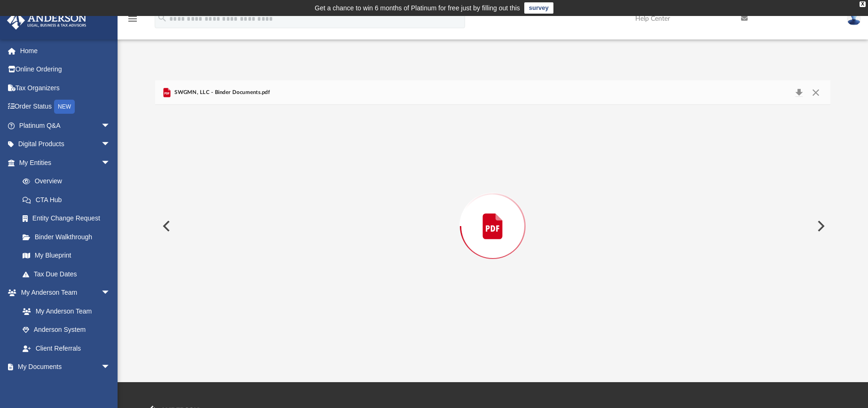  Describe the element at coordinates (64, 385) in the screenshot. I see `a: Box` at that location.